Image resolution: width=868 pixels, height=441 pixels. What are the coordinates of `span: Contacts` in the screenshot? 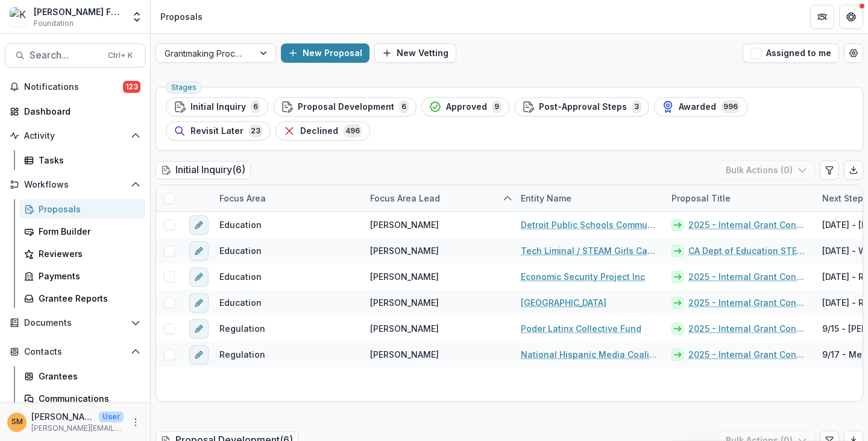 It's located at (75, 351).